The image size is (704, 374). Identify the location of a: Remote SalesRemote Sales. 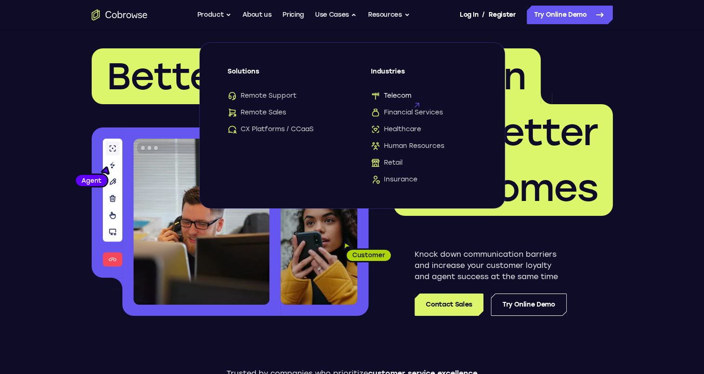
(281, 113).